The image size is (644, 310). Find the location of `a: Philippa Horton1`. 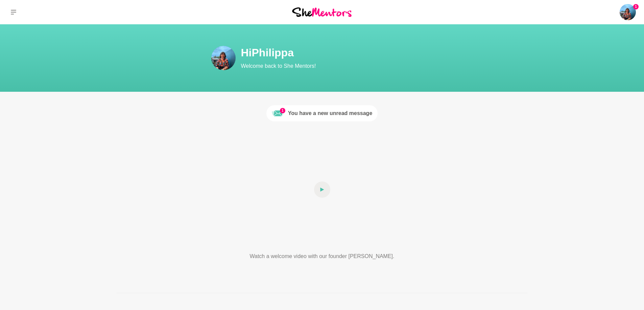

a: Philippa Horton1 is located at coordinates (628, 12).